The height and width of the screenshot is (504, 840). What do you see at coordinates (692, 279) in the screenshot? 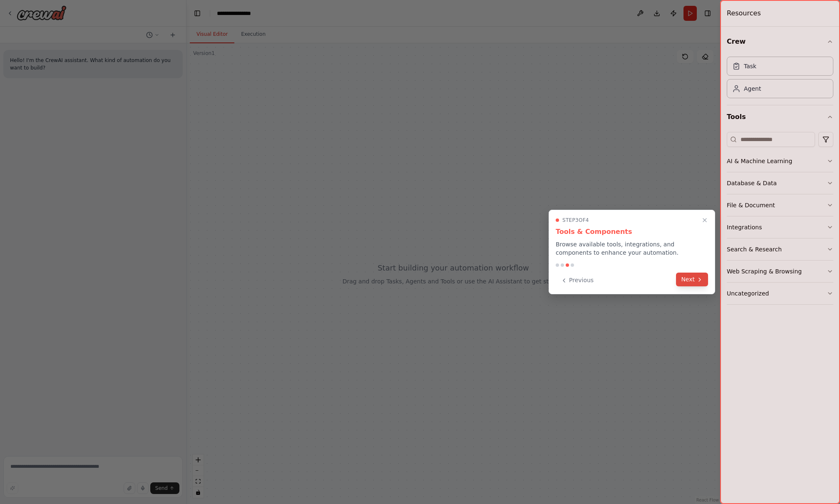
I see `button: Next` at bounding box center [692, 279].